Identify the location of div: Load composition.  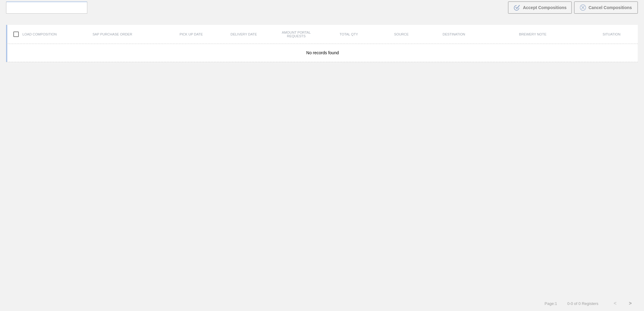
(33, 34).